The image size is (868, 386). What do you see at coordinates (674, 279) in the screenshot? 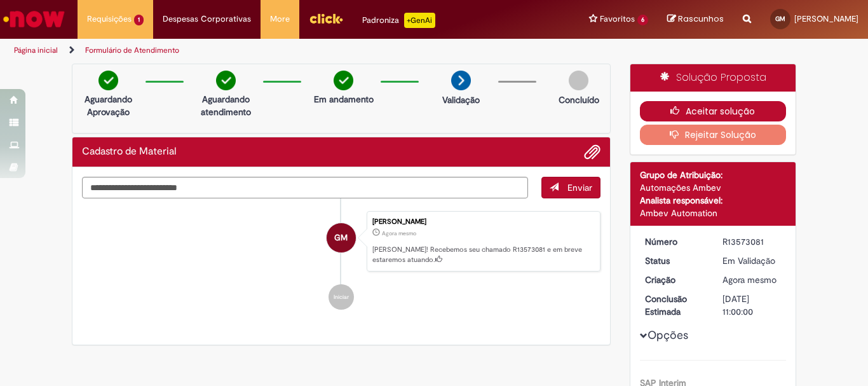
I see `dt: Criação` at bounding box center [674, 279].